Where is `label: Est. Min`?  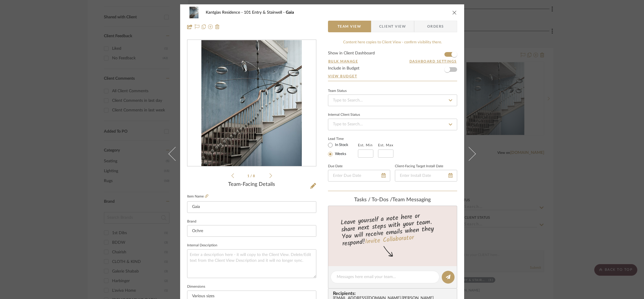 label: Est. Min is located at coordinates (365, 145).